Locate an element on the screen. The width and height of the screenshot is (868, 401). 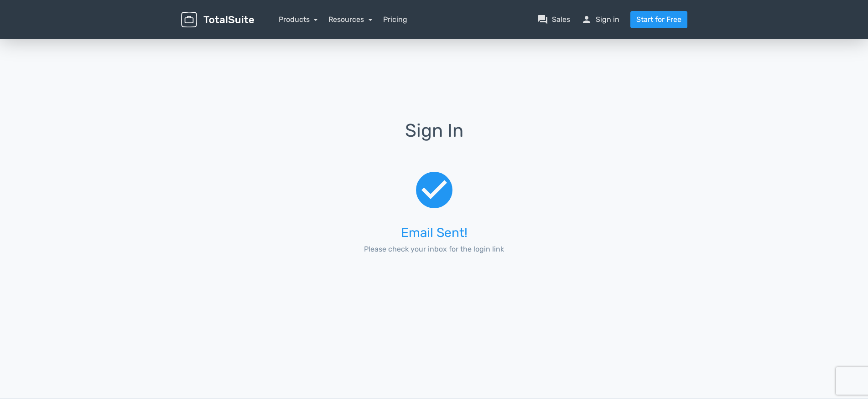
a: question_answerSales is located at coordinates (554, 19).